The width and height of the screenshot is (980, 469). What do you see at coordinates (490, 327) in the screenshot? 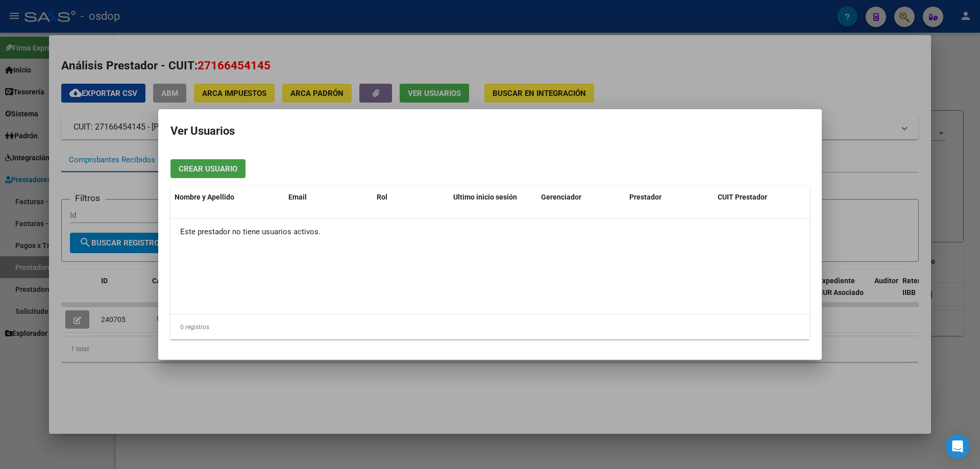
I see `div: 0 registros` at bounding box center [490, 327].